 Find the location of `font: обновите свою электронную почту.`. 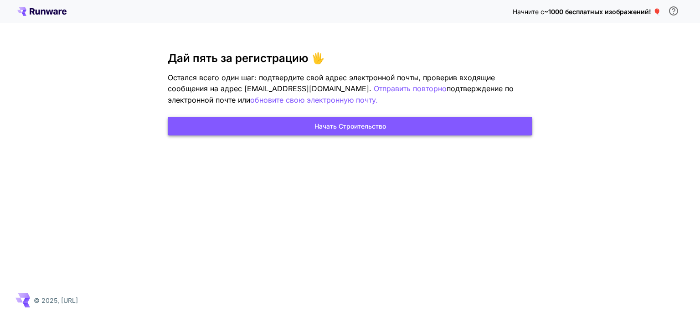

font: обновите свою электронную почту. is located at coordinates (314, 100).